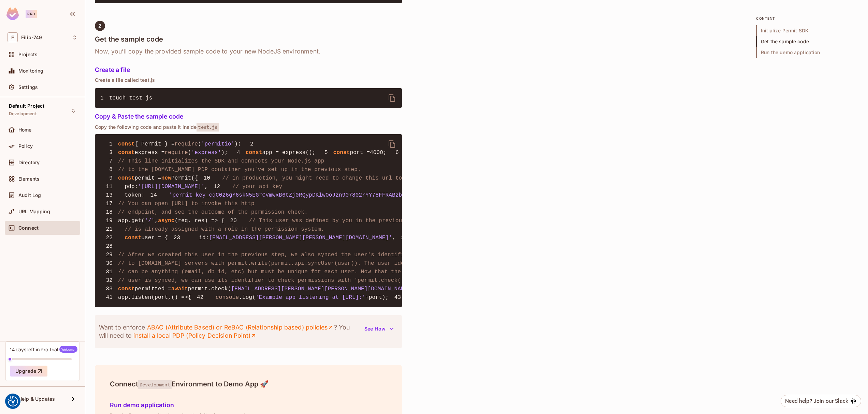 The width and height of the screenshot is (868, 414). What do you see at coordinates (13, 37) in the screenshot?
I see `span: F` at bounding box center [13, 37].